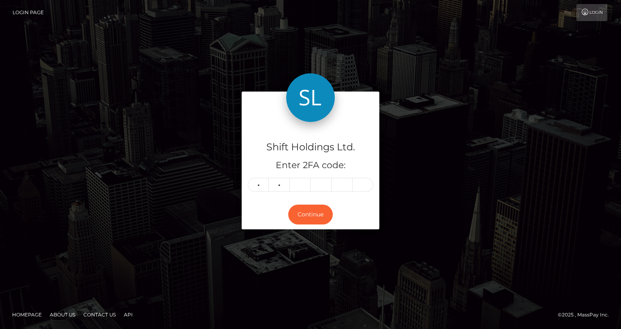 The image size is (621, 329). What do you see at coordinates (311, 98) in the screenshot?
I see `img: Shift Holdings Ltd.` at bounding box center [311, 98].